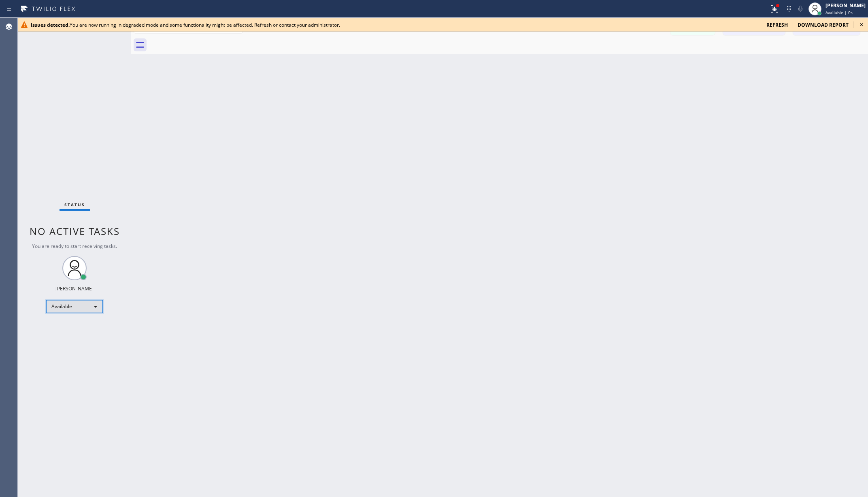 Image resolution: width=868 pixels, height=497 pixels. I want to click on span: You are ready to start receiving tasks., so click(74, 246).